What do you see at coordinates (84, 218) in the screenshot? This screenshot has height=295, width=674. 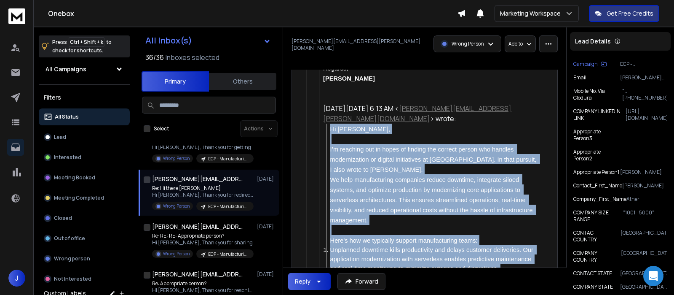 I see `button: Closed` at bounding box center [84, 218].